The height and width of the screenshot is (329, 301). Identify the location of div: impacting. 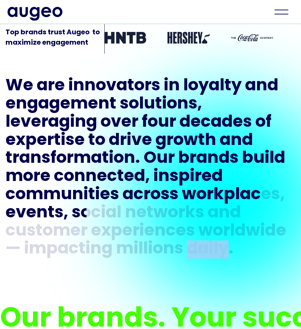
(68, 249).